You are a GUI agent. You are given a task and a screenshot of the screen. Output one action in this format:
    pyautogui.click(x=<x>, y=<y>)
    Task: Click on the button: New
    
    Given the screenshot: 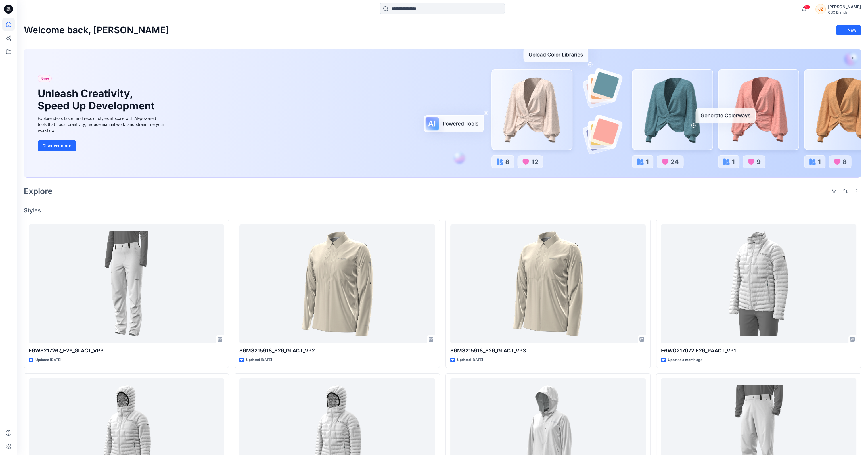 What is the action you would take?
    pyautogui.click(x=849, y=30)
    